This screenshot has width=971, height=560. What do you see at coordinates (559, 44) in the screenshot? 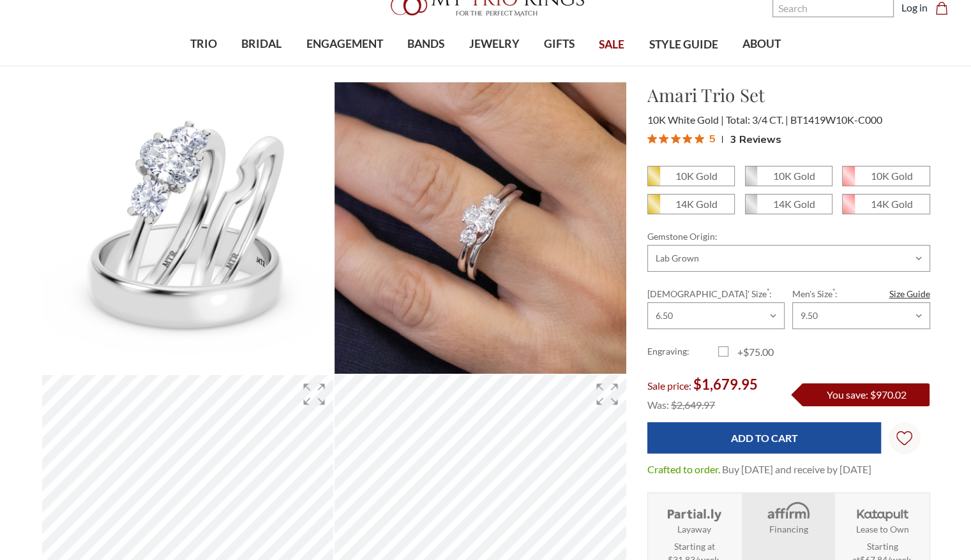
I see `span: GIFTS` at bounding box center [559, 44].